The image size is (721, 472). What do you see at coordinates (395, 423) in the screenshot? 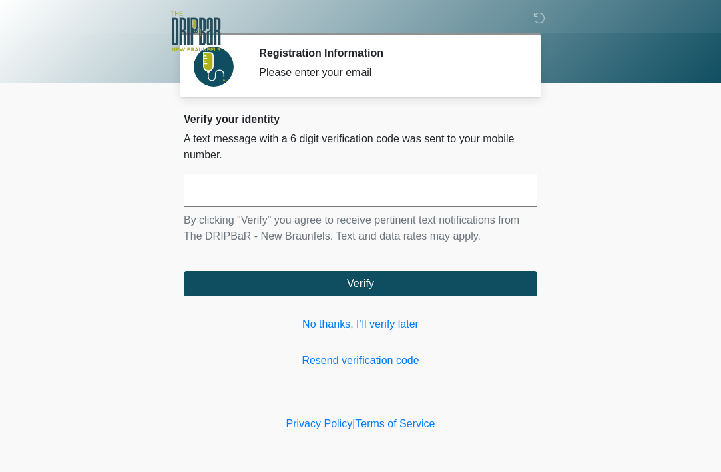
I see `a: Terms of Service` at bounding box center [395, 423].